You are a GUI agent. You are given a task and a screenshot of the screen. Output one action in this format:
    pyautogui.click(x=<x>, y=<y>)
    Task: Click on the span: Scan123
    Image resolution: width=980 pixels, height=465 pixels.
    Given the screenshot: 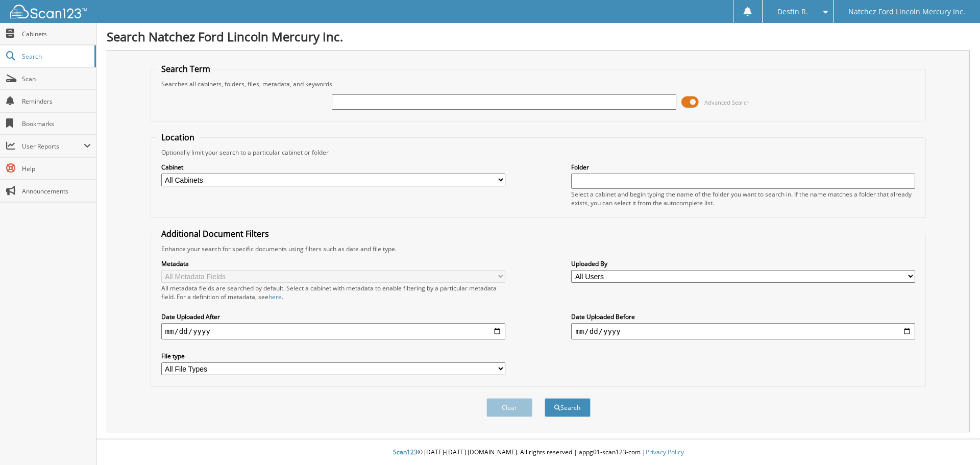 What is the action you would take?
    pyautogui.click(x=405, y=452)
    